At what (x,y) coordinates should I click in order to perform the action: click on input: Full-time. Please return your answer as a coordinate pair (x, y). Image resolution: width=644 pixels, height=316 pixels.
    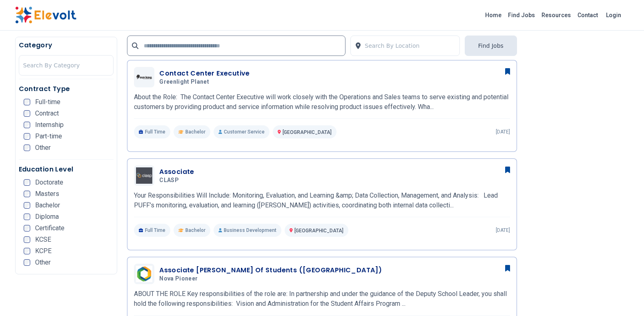
    Looking at the image, I should click on (27, 102).